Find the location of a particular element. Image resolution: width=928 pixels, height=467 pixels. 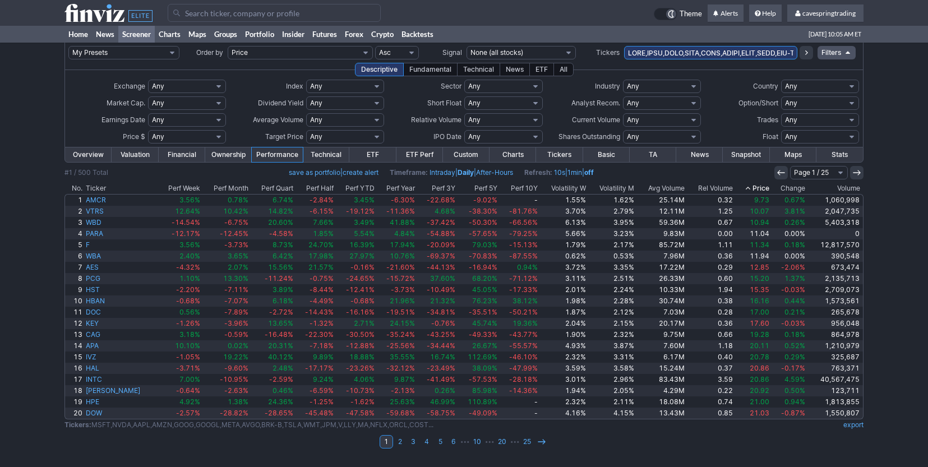

span: 0.26% is located at coordinates (795, 222).